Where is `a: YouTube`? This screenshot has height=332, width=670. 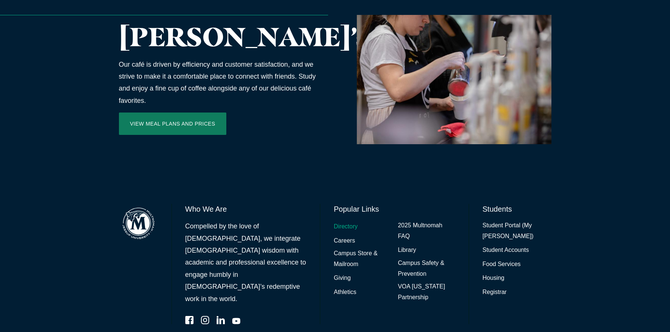 a: YouTube is located at coordinates (236, 320).